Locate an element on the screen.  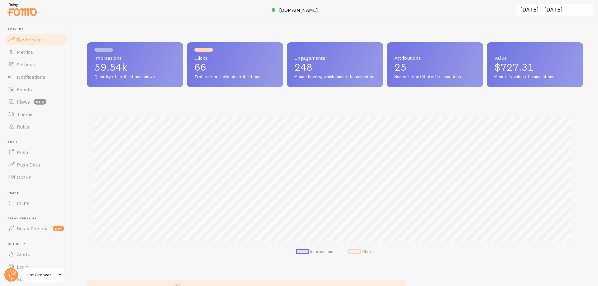
span: Number of attributed transactions is located at coordinates (435, 77).